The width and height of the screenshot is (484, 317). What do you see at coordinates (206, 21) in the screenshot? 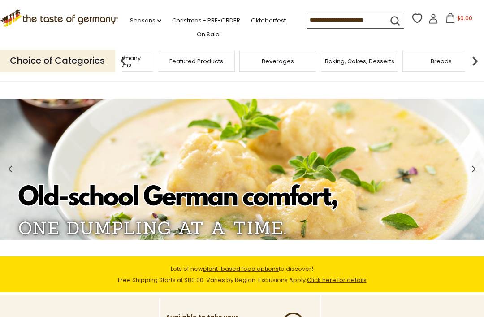
I see `a: Christmas - PRE-ORDER` at bounding box center [206, 21].